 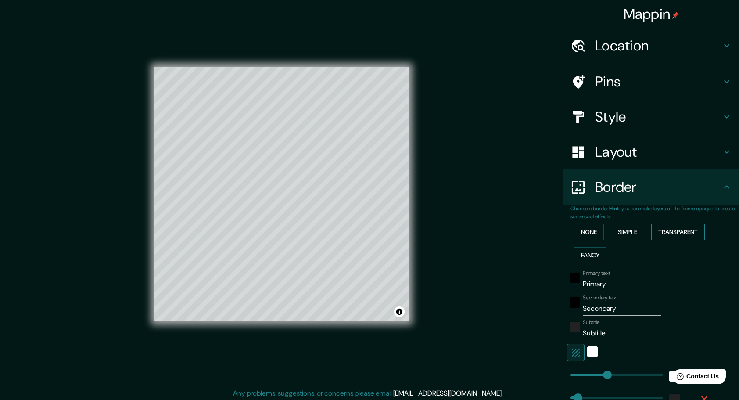 What do you see at coordinates (652, 152) in the screenshot?
I see `div: Layout` at bounding box center [652, 152].